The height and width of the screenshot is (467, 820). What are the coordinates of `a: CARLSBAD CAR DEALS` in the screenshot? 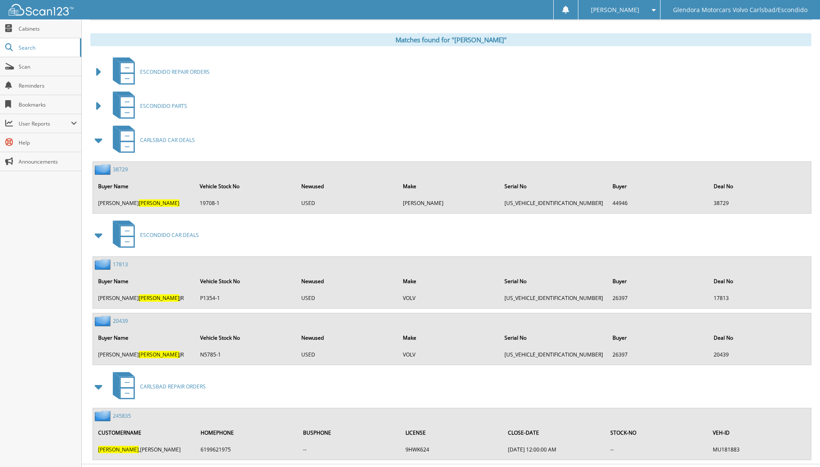 It's located at (151, 140).